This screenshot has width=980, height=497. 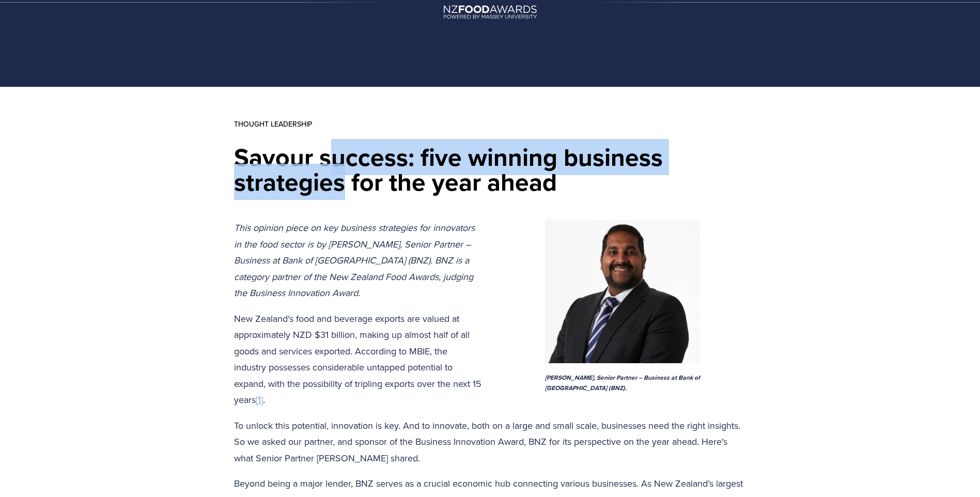 I want to click on a: [1], so click(x=260, y=400).